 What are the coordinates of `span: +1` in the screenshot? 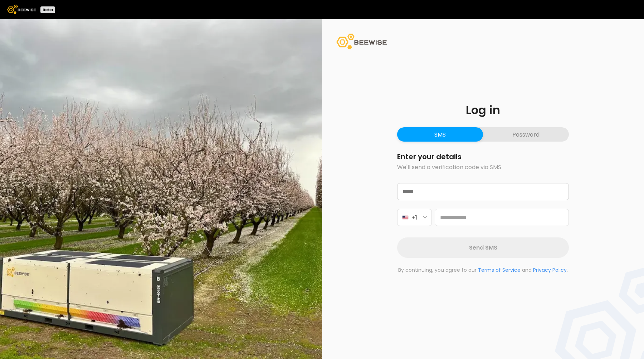 It's located at (414, 217).